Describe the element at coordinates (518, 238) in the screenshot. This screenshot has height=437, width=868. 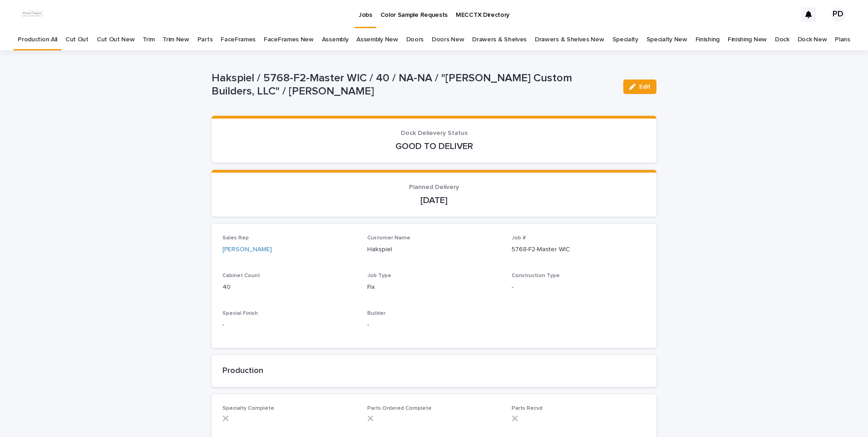
I see `span: Job #` at that location.